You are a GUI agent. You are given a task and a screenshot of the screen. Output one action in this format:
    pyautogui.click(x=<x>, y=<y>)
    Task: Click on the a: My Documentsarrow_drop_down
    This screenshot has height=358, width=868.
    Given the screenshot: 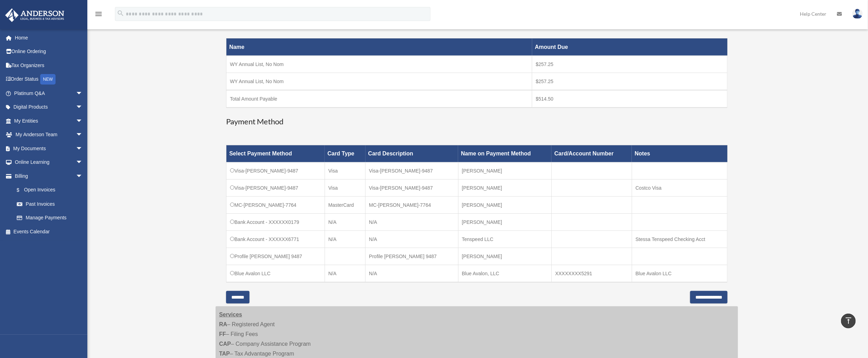 What is the action you would take?
    pyautogui.click(x=49, y=149)
    